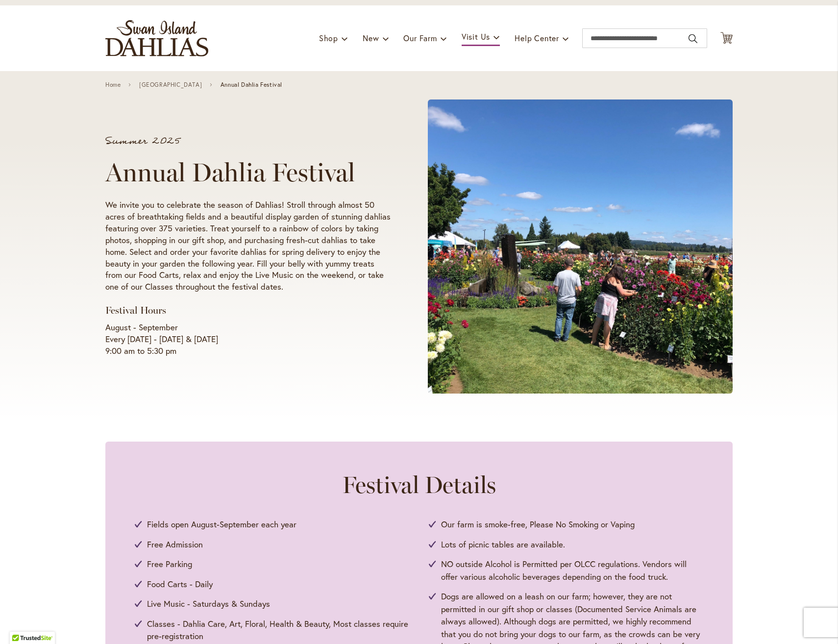 The width and height of the screenshot is (838, 644). I want to click on span: Our farm is smoke-free, Please No Smoking or Vaping, so click(538, 524).